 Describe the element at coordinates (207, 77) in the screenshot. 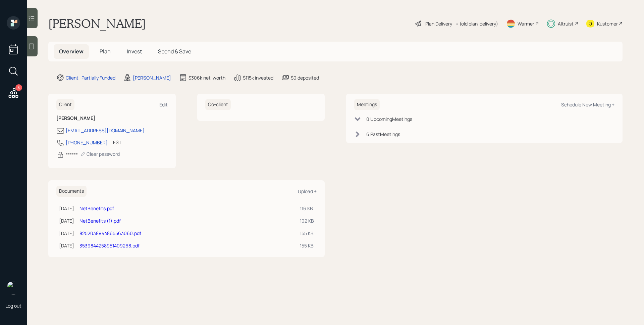

I see `div: $306k net-worth` at that location.